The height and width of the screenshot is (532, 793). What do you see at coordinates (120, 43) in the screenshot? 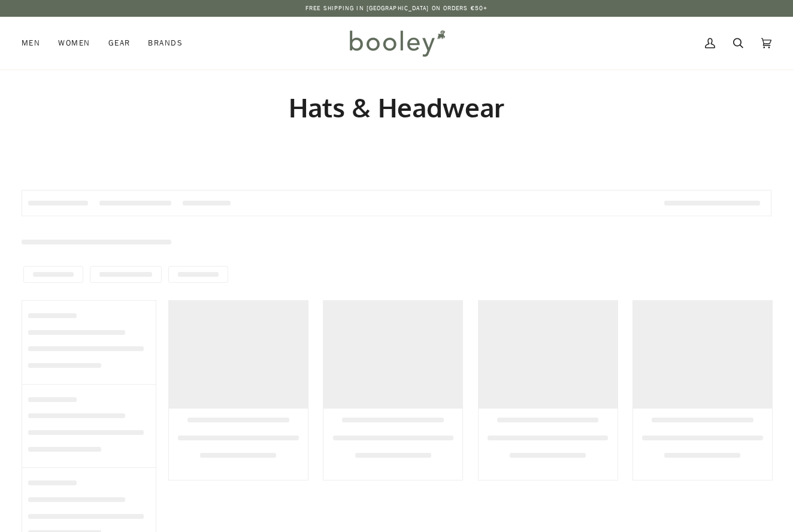
I see `a: Gear` at bounding box center [120, 43].